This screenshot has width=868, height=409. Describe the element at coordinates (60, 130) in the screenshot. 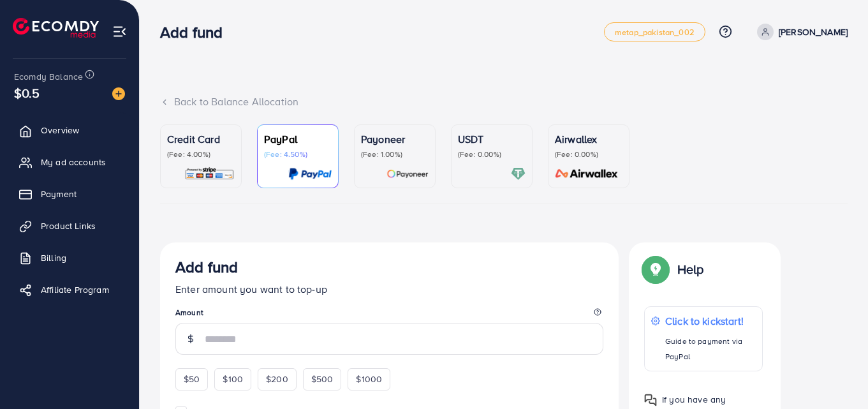

I see `span: Overview` at that location.